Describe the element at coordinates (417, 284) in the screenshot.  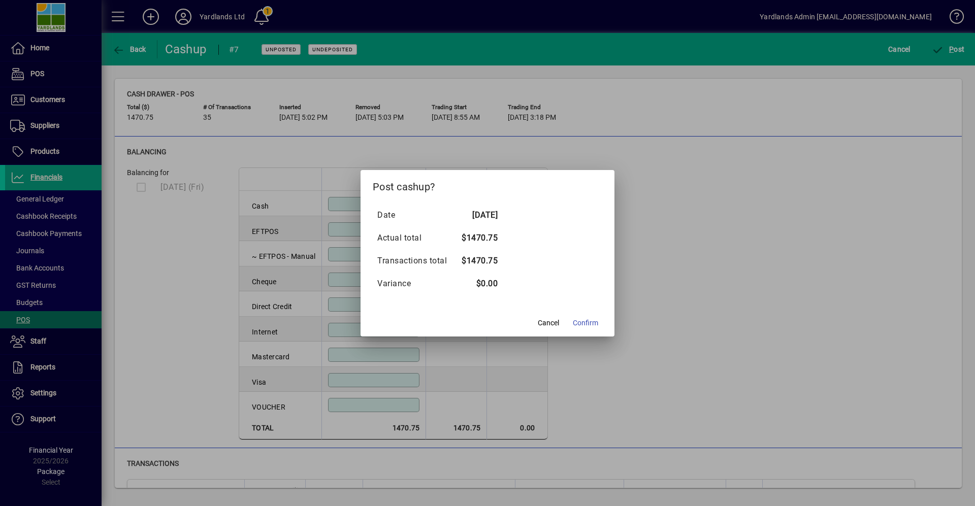
I see `td: Variance` at that location.